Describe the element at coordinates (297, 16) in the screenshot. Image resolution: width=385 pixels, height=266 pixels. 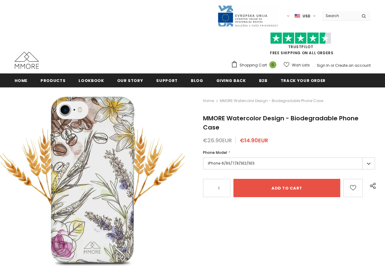
I see `img: USD` at that location.